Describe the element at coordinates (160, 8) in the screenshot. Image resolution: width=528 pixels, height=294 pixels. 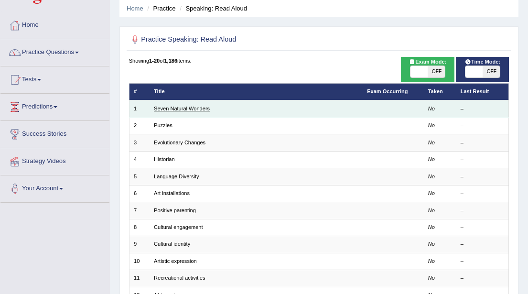
I see `li: Practice` at that location.